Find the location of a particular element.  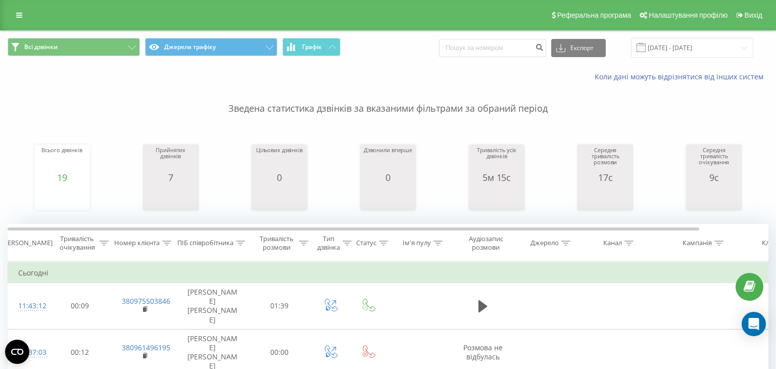

div: Прийнятих дзвінків is located at coordinates (171, 160).